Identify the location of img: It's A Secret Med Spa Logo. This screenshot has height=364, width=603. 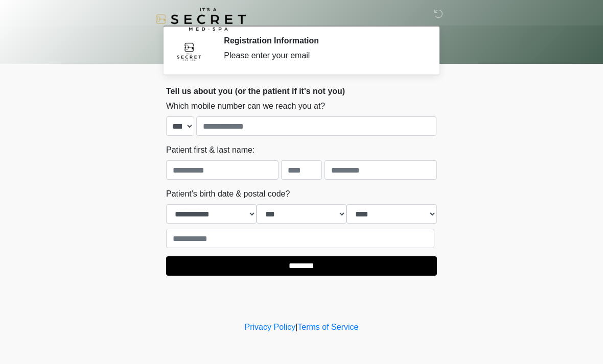
(201, 19).